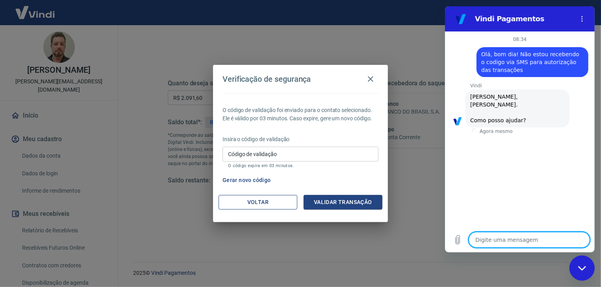  I want to click on p: Insira o código de validação, so click(300, 139).